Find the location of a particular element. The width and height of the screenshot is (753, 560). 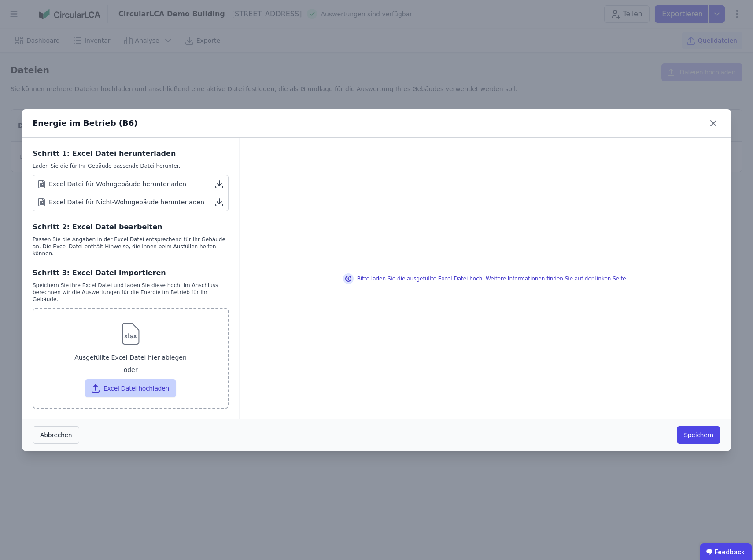

div: Schritt 3: Excel Datei importieren is located at coordinates (131, 273).